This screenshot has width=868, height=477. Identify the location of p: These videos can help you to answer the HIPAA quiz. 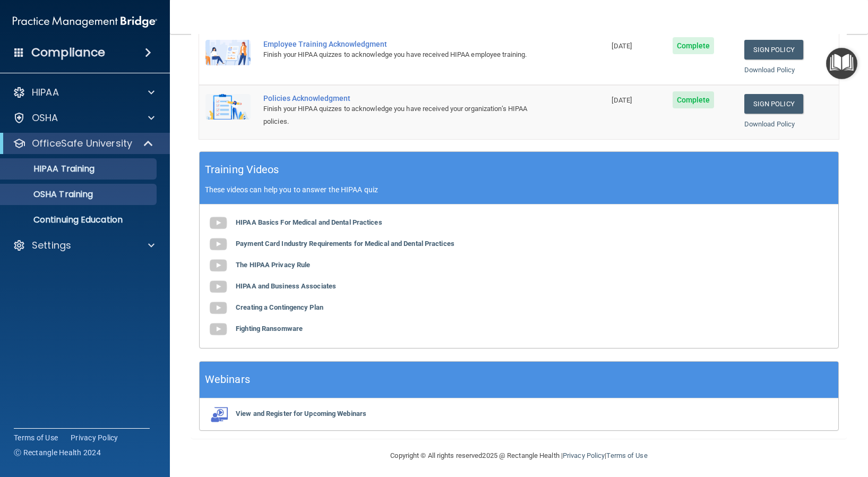
(519, 190).